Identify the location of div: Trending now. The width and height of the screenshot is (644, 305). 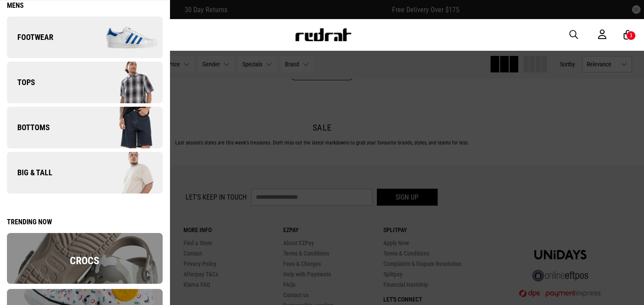
(84, 222).